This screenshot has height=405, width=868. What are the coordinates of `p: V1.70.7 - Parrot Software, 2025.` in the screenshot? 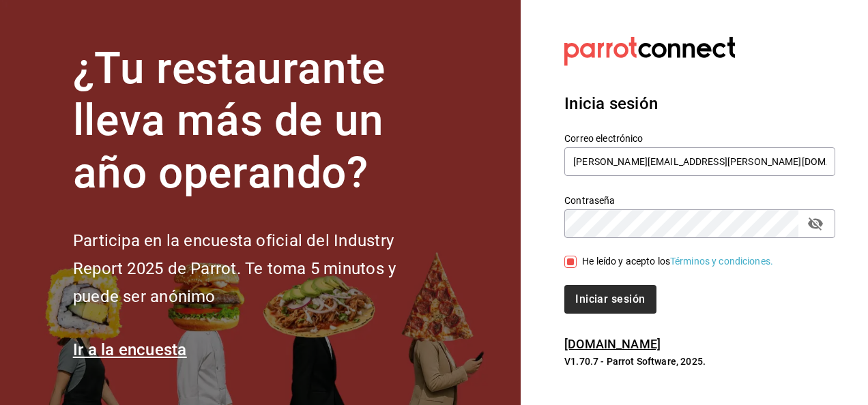 It's located at (700, 362).